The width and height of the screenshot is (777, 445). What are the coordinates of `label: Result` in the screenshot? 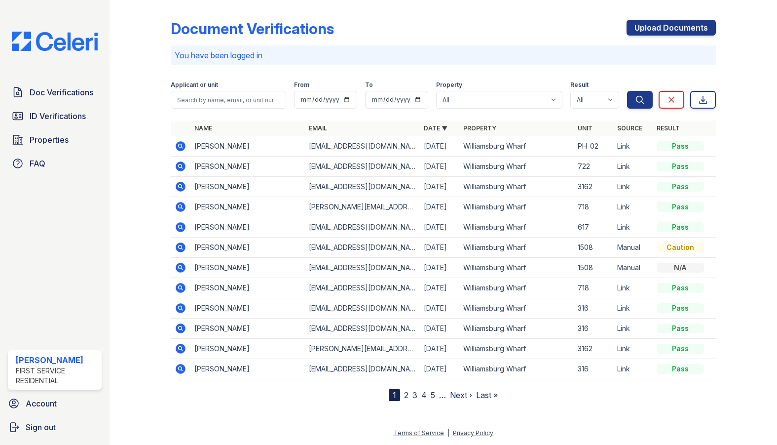 It's located at (580, 85).